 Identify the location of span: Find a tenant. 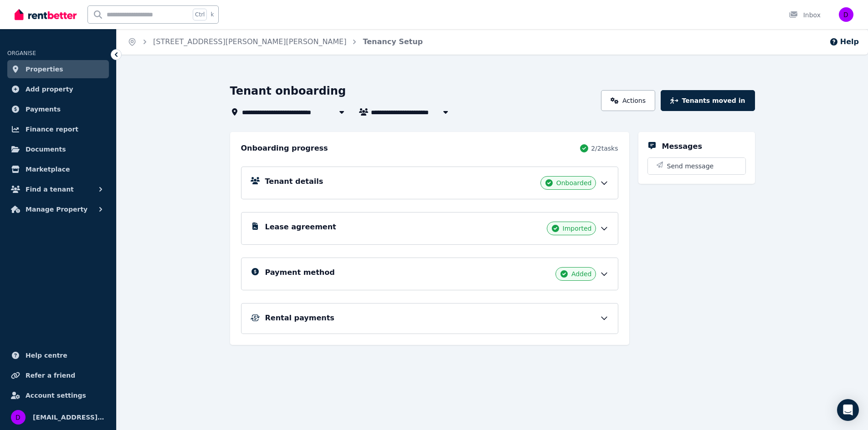
(50, 189).